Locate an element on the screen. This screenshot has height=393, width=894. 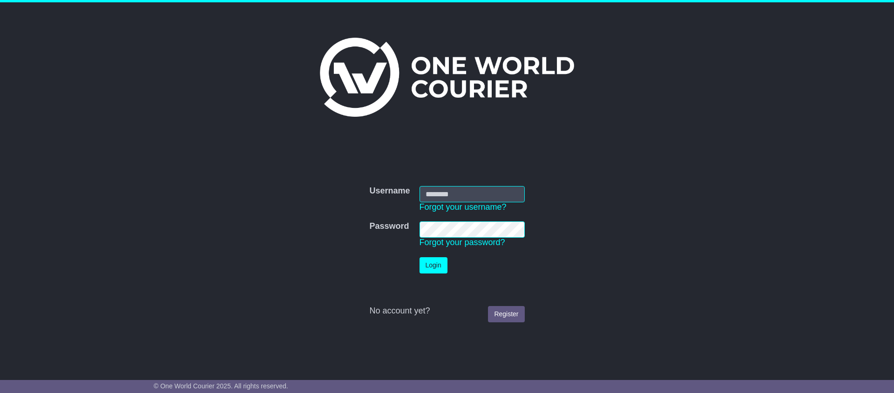
a: Register is located at coordinates (506, 314).